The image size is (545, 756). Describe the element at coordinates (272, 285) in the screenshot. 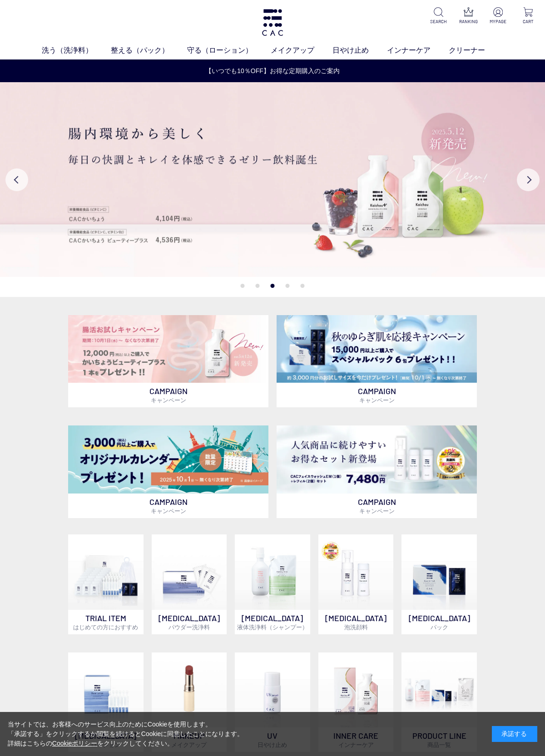

I see `button: 3 of 5` at that location.